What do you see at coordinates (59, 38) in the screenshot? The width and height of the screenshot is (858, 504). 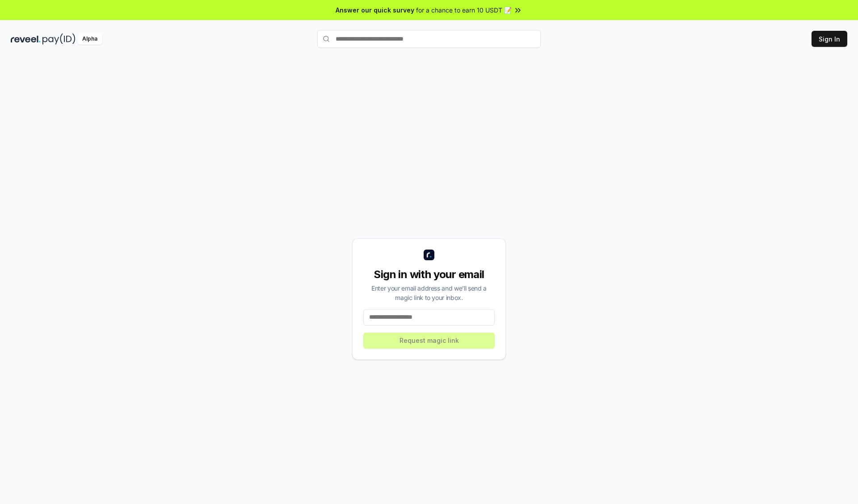 I see `img: pay_id` at bounding box center [59, 38].